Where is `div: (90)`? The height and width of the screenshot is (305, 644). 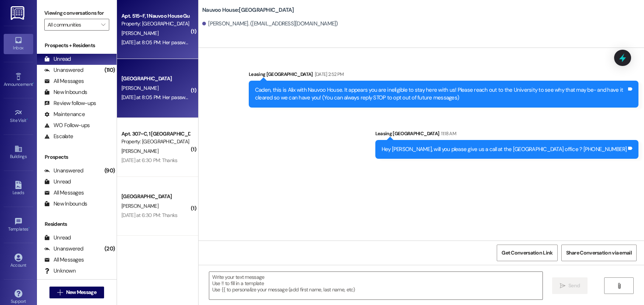 div: (90) is located at coordinates (110, 171).